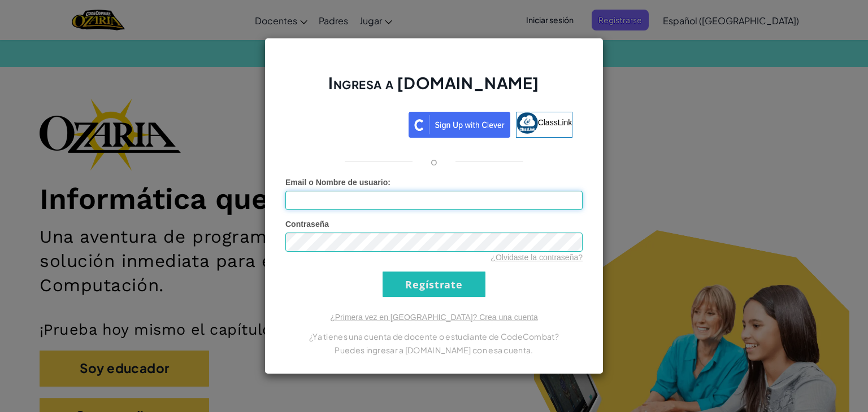 The image size is (868, 412). I want to click on span: Email o Nombre de usuario, so click(336, 182).